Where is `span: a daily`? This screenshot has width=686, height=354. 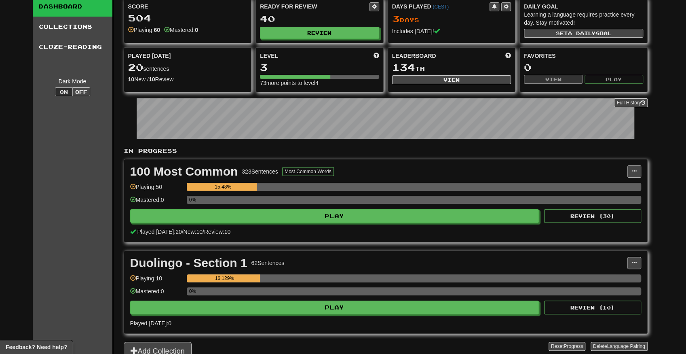
span: a daily is located at coordinates (581, 33).